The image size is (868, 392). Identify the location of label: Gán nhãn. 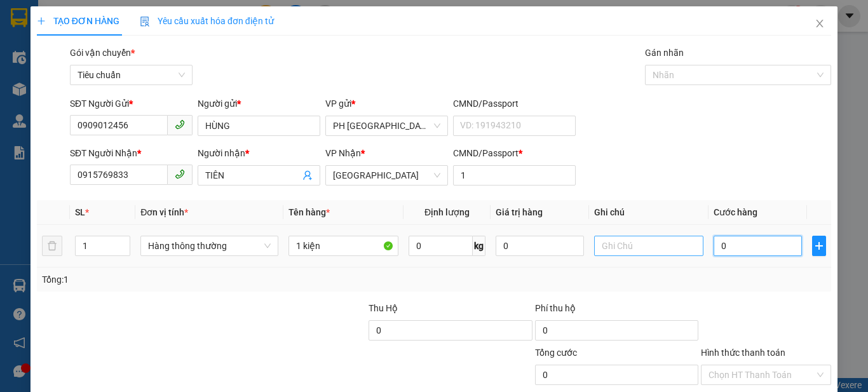
(664, 53).